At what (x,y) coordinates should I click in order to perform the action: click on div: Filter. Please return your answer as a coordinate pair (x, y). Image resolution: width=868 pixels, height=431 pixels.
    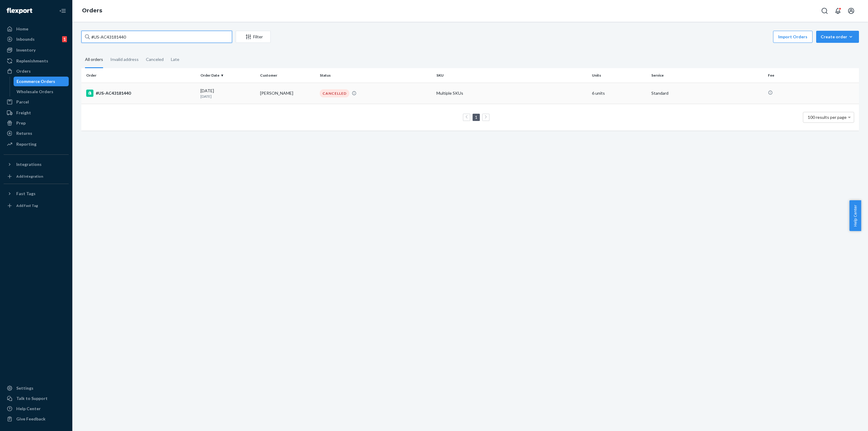
    Looking at the image, I should click on (253, 37).